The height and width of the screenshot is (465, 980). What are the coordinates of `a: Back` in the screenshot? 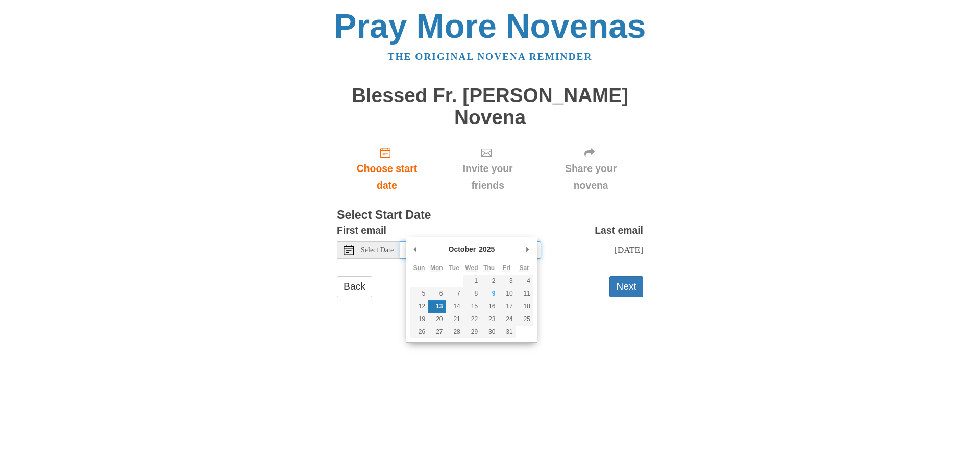 It's located at (354, 286).